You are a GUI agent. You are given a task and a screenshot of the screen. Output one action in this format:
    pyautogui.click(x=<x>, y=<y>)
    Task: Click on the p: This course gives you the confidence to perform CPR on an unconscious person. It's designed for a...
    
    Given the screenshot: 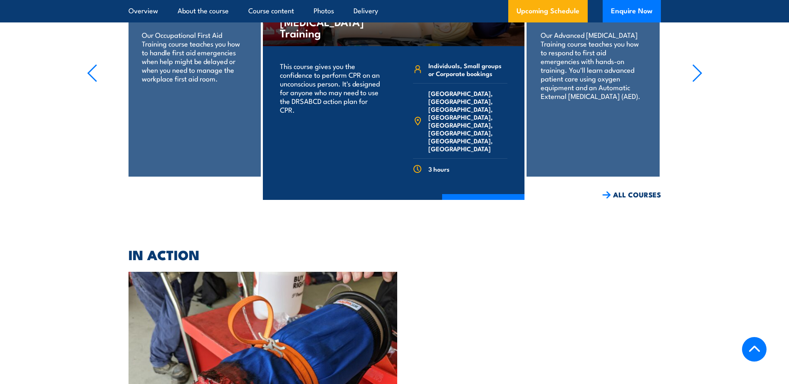 What is the action you would take?
    pyautogui.click(x=331, y=88)
    